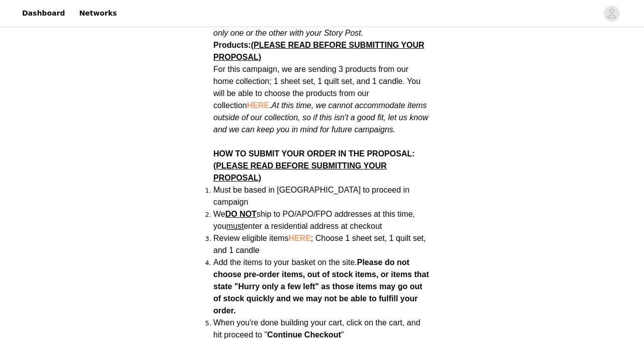 The image size is (644, 341). Describe the element at coordinates (320, 244) in the screenshot. I see `span: Review eligible items` at that location.